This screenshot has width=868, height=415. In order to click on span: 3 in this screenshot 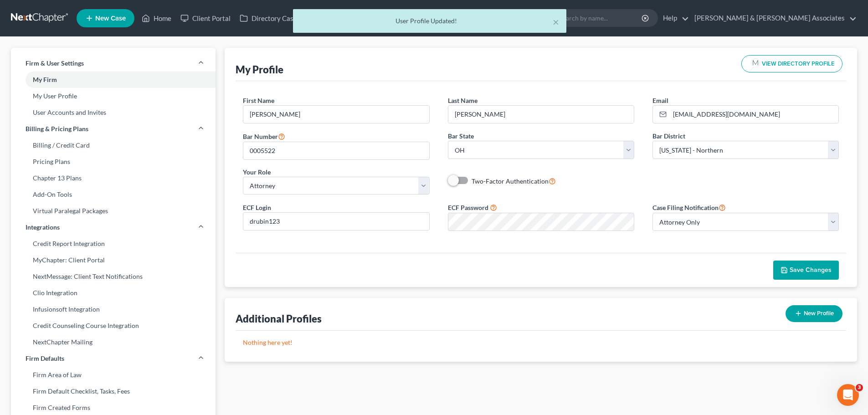, I will do `click(860, 388)`.